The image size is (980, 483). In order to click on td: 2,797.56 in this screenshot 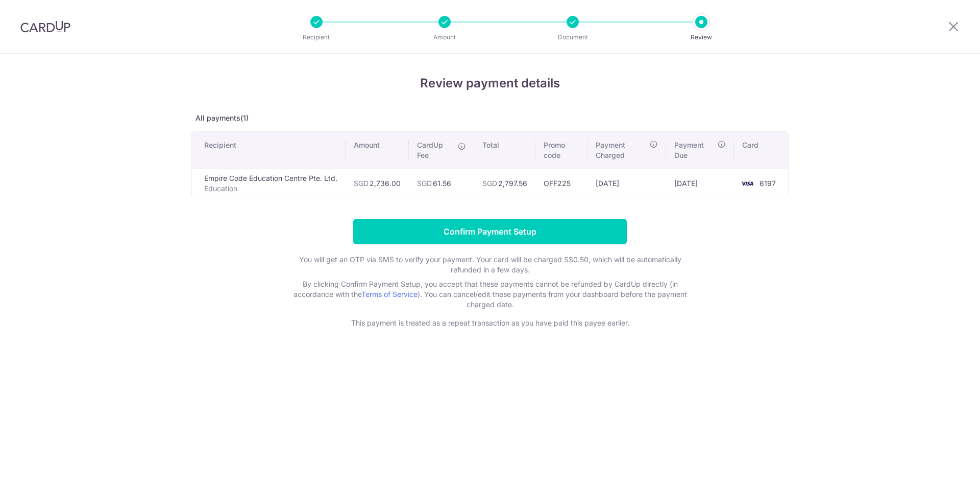, I will do `click(505, 183)`.